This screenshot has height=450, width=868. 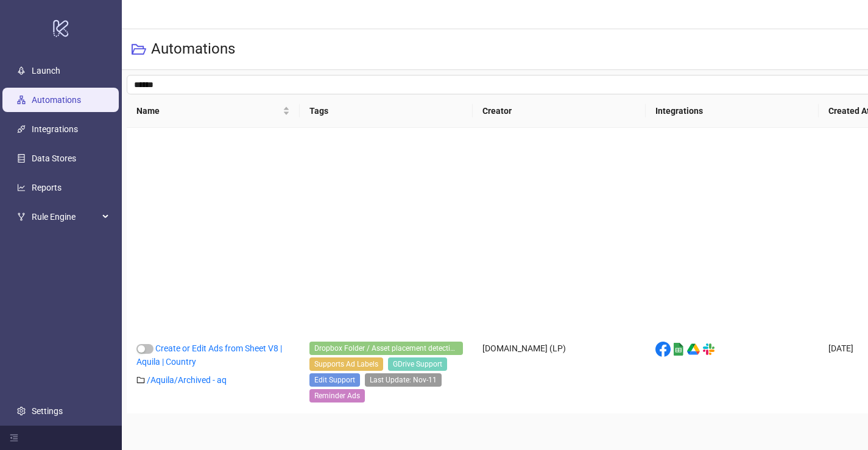 I want to click on a: Reports, so click(x=47, y=187).